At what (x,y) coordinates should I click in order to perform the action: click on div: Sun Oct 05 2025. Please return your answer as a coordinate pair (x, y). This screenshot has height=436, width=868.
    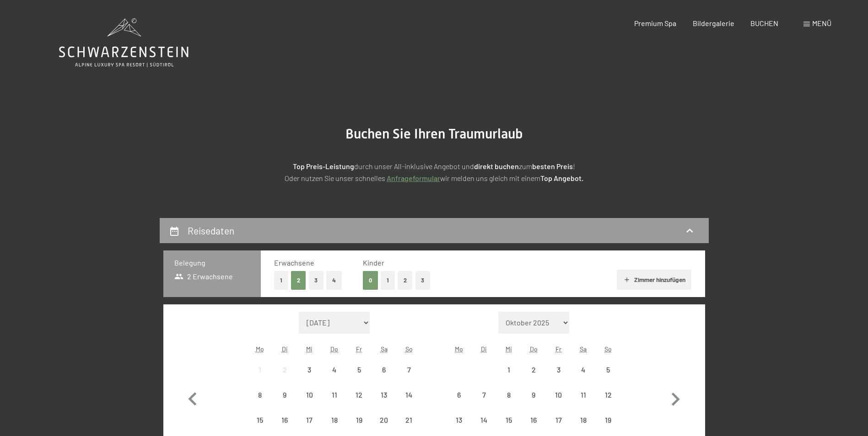
    Looking at the image, I should click on (608, 370).